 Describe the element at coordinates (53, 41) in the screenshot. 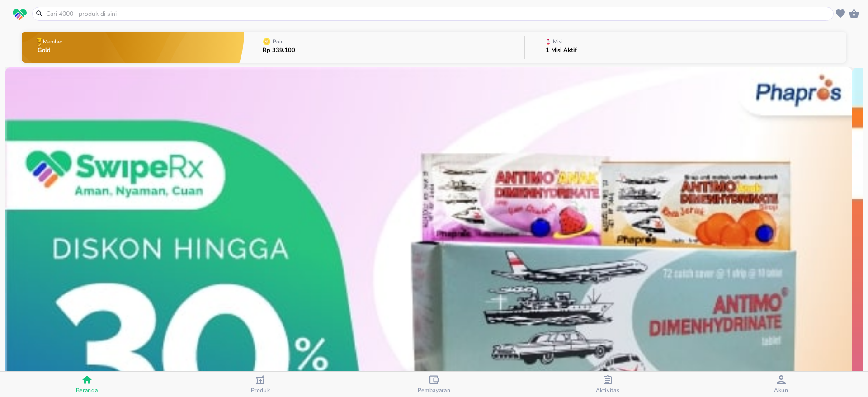

I see `p: Member` at that location.